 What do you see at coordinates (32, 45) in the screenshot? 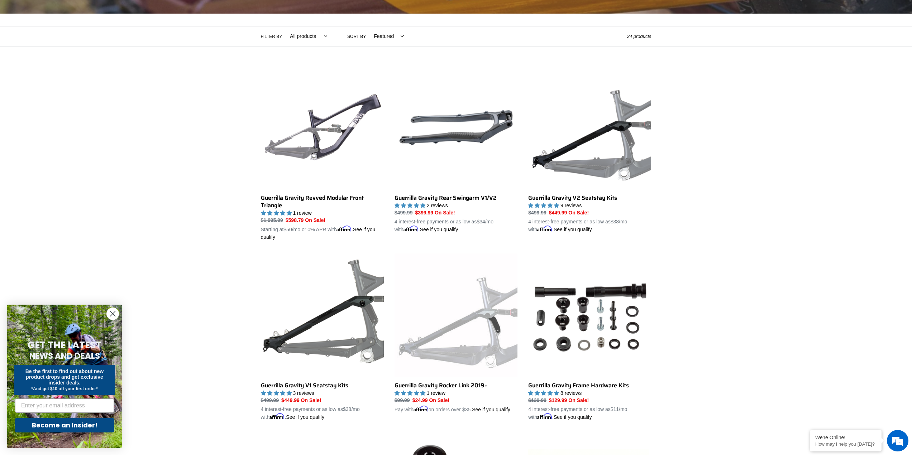
I see `img: d_696896380_company_1647369064580_696896380` at bounding box center [32, 45].